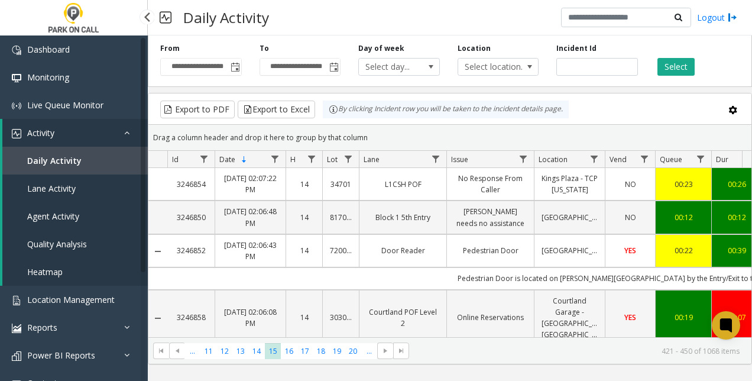  I want to click on a: Pedestrian Door, so click(490, 250).